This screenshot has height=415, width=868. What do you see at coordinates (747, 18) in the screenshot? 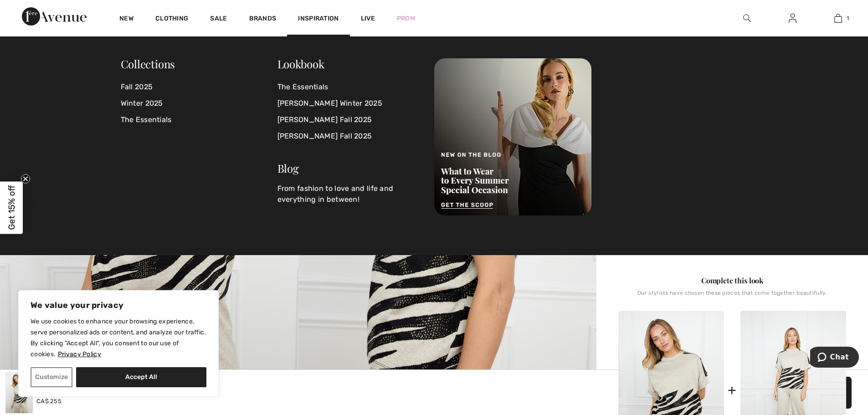
I see `img: search the website` at bounding box center [747, 18].